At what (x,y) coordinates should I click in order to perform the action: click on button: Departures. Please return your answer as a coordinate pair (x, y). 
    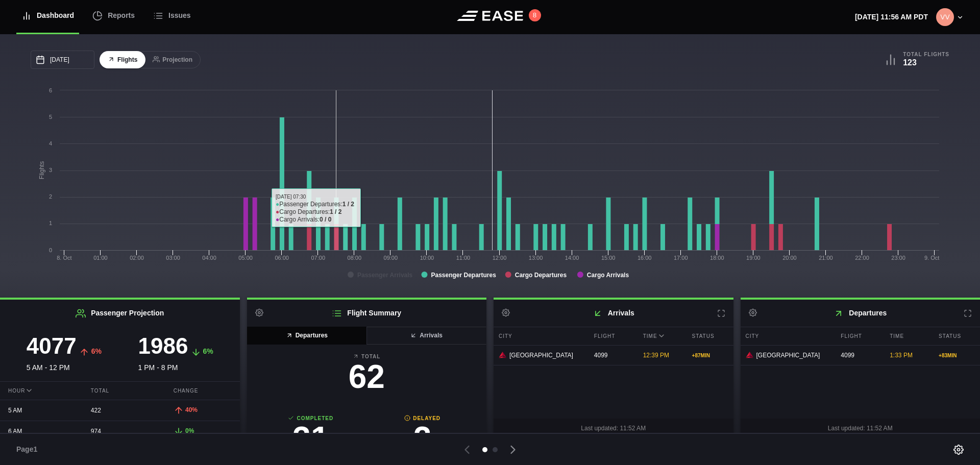
    Looking at the image, I should click on (307, 335).